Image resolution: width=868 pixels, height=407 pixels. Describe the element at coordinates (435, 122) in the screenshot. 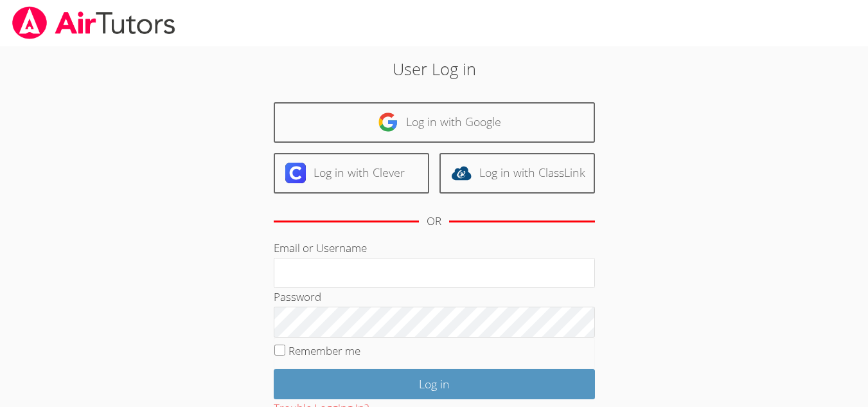

I see `a: Log in with Google` at that location.